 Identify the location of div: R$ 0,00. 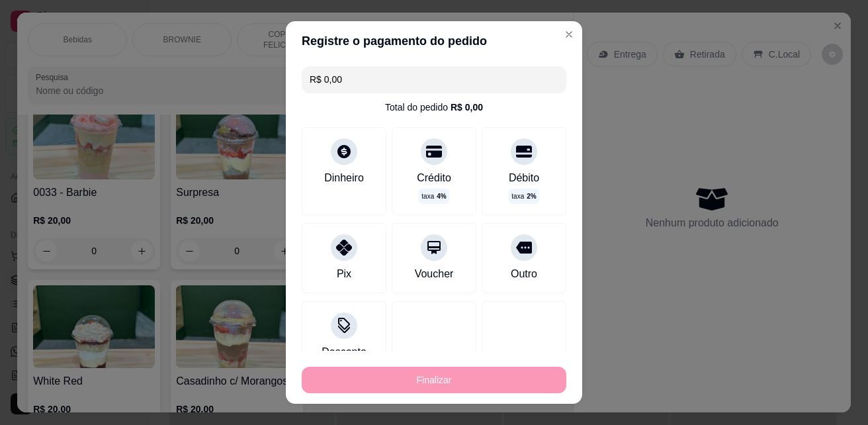
(467, 108).